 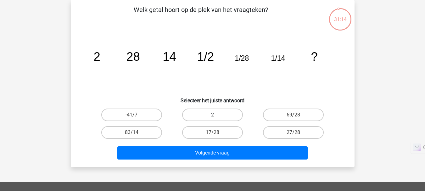 I want to click on tspan: 1/2, so click(x=205, y=56).